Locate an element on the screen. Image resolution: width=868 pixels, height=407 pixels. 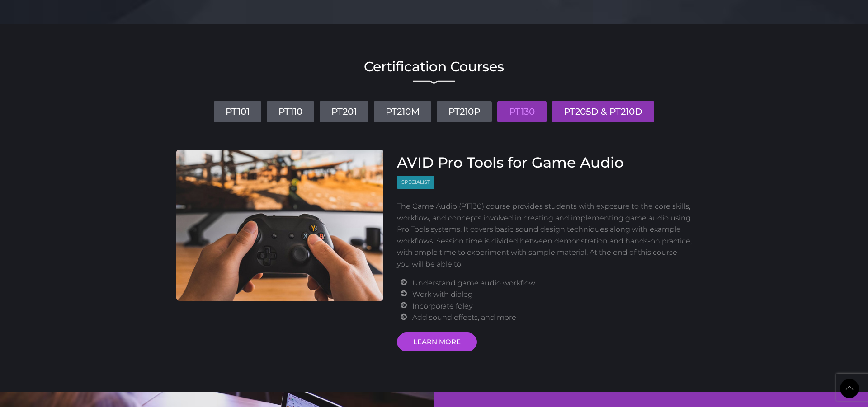
img: AVID Pro Tools for Game Audio Course is located at coordinates (280, 225).